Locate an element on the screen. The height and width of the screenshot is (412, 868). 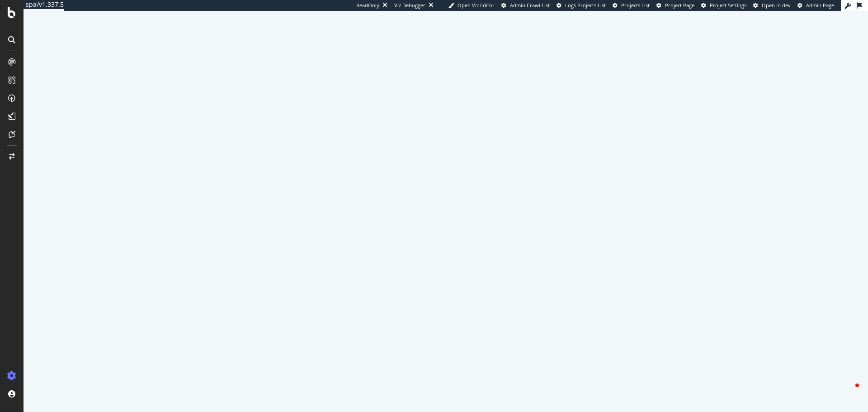
a: Project Settings is located at coordinates (724, 5).